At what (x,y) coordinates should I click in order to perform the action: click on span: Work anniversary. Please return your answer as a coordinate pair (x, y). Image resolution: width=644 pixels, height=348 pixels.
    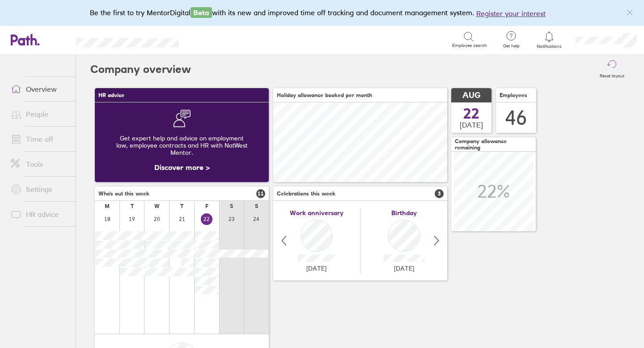
    Looking at the image, I should click on (317, 213).